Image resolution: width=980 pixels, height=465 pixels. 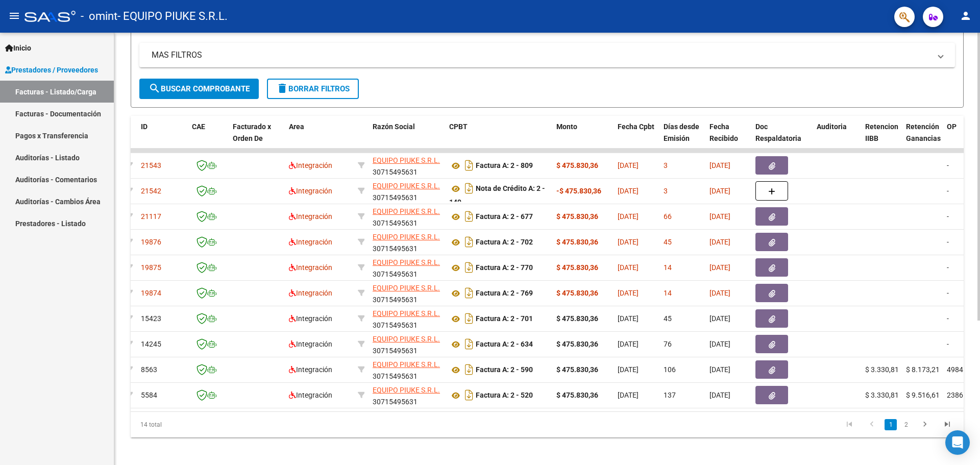 What do you see at coordinates (636, 127) in the screenshot?
I see `span: Fecha Cpbt` at bounding box center [636, 127].